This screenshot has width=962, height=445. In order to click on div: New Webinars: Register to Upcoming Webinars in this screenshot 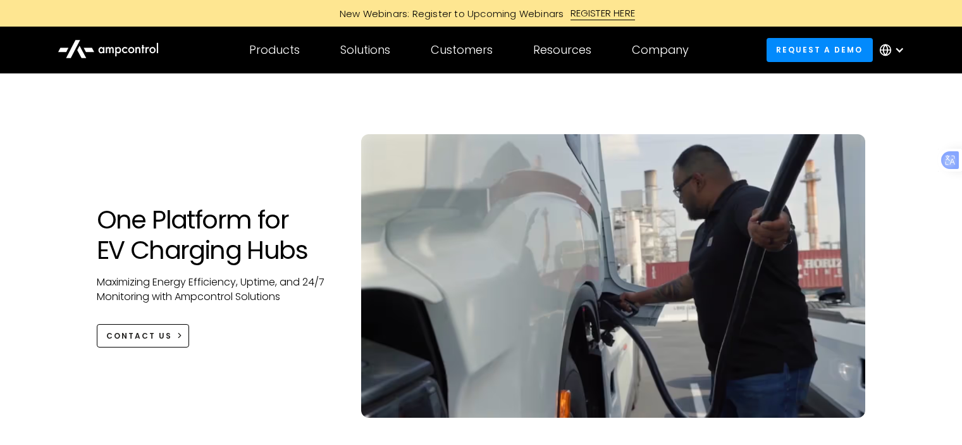, I will do `click(449, 13)`.